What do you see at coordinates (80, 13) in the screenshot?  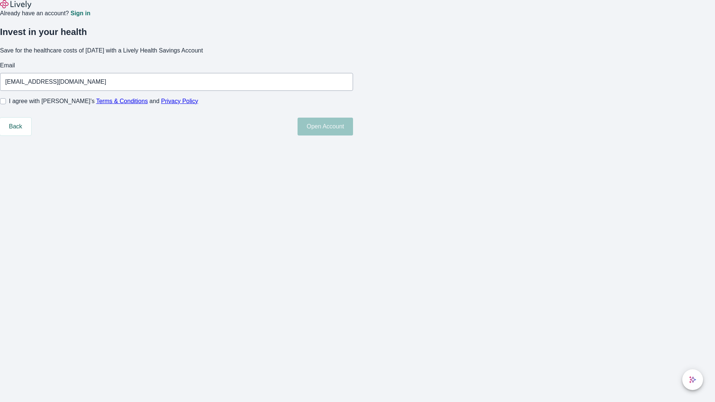 I see `div: Sign in` at bounding box center [80, 13].